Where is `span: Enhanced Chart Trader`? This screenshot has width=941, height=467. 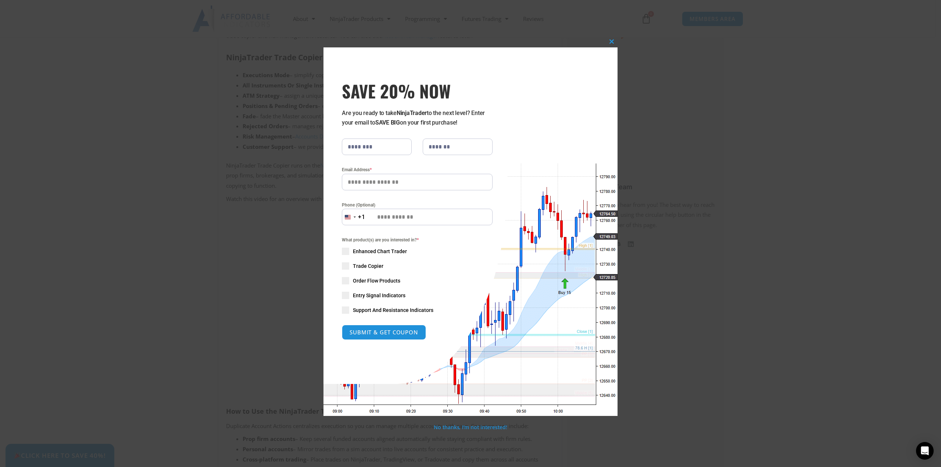
span: Enhanced Chart Trader is located at coordinates (380, 251).